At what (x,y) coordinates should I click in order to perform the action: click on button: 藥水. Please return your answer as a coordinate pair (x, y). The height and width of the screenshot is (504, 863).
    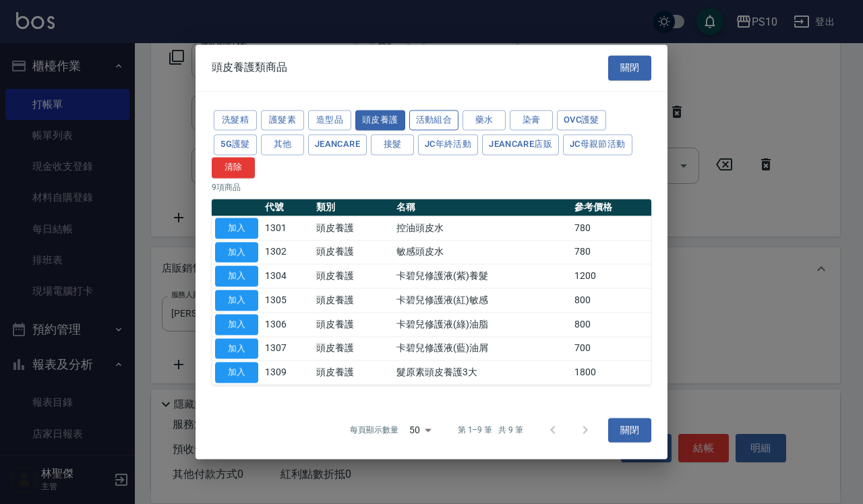
    Looking at the image, I should click on (484, 120).